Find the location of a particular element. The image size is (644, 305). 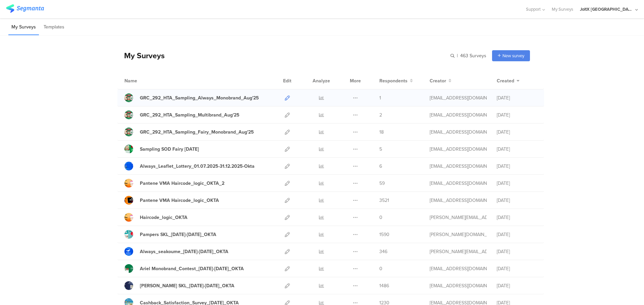

span: 2 is located at coordinates (381, 115).